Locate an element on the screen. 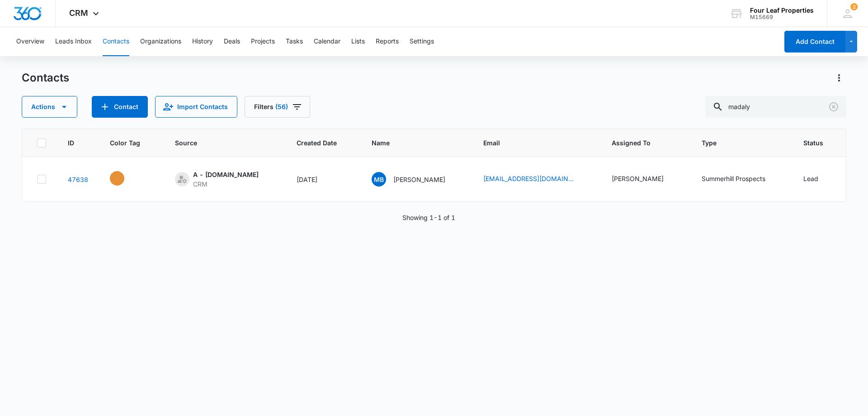 This screenshot has height=416, width=868. button: Lists is located at coordinates (358, 42).